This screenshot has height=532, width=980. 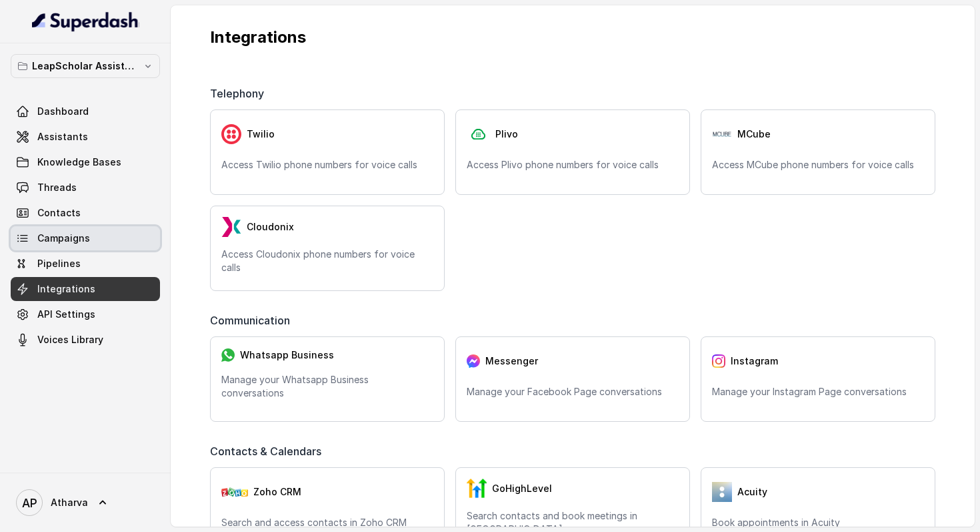 What do you see at coordinates (719, 361) in the screenshot?
I see `img: instagram.04eb0078a085f83fc525.png` at bounding box center [719, 361].